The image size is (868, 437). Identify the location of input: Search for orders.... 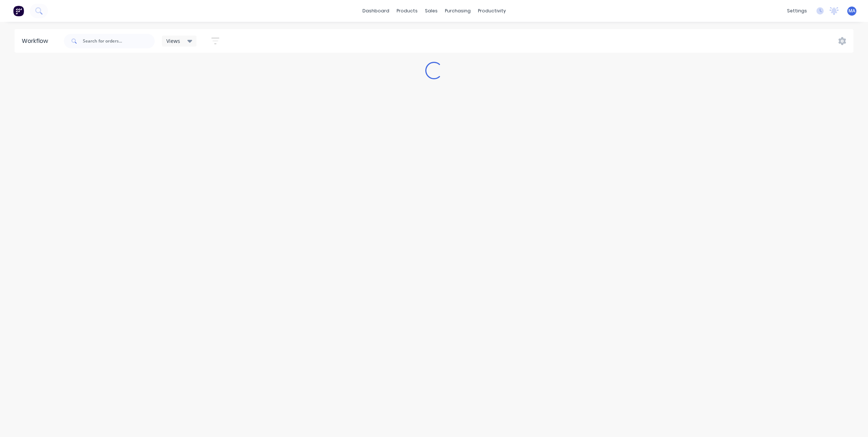
(118, 41).